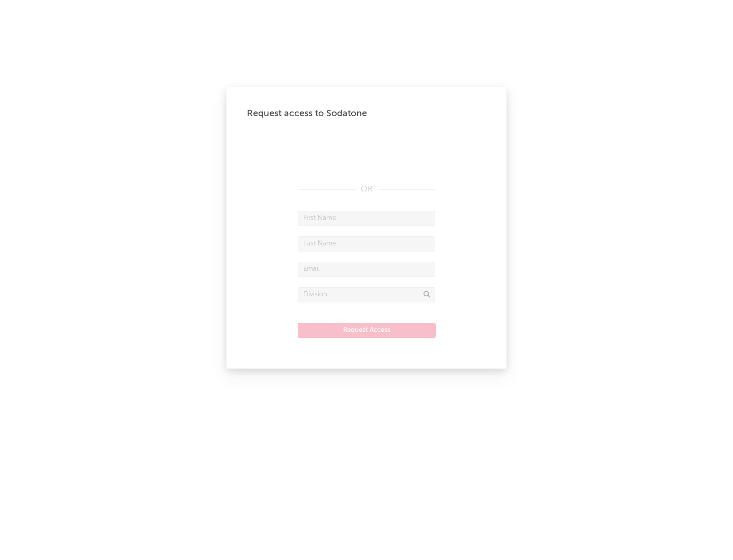 The image size is (733, 560). What do you see at coordinates (366, 114) in the screenshot?
I see `div: Request access to Sodatone` at bounding box center [366, 114].